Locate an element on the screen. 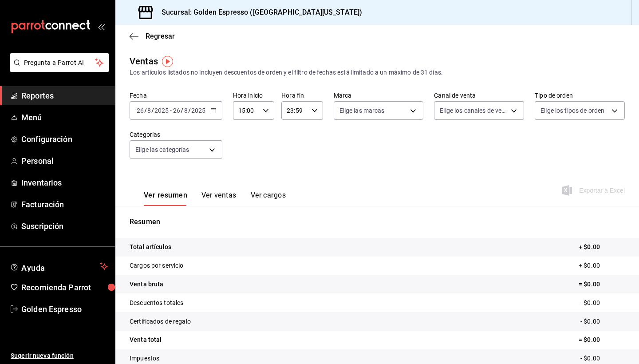 This screenshot has width=639, height=364. p: Resumen is located at coordinates (377, 222).